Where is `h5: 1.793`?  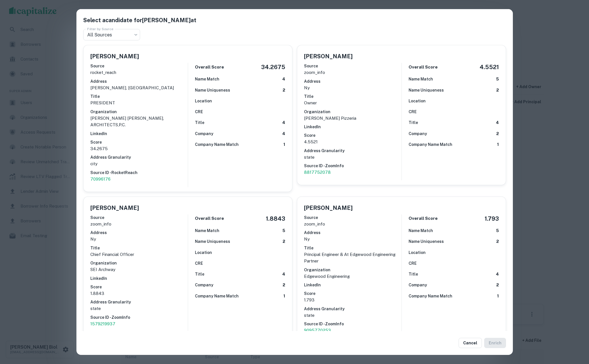 h5: 1.793 is located at coordinates (492, 219).